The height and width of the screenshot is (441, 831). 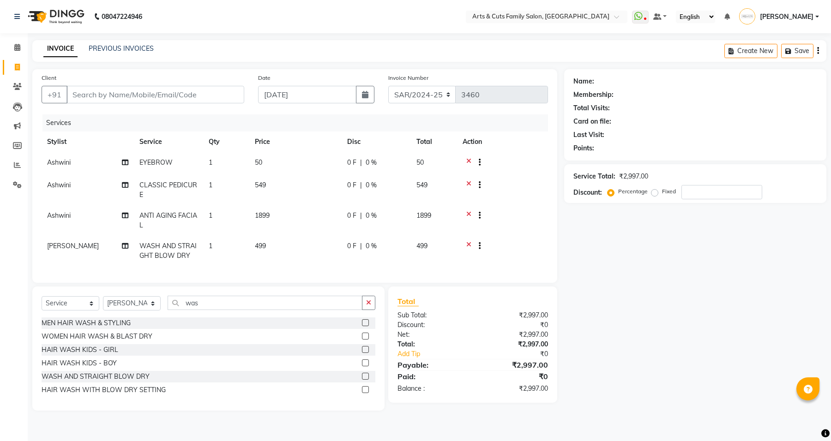 I want to click on a: INVOICE, so click(x=60, y=49).